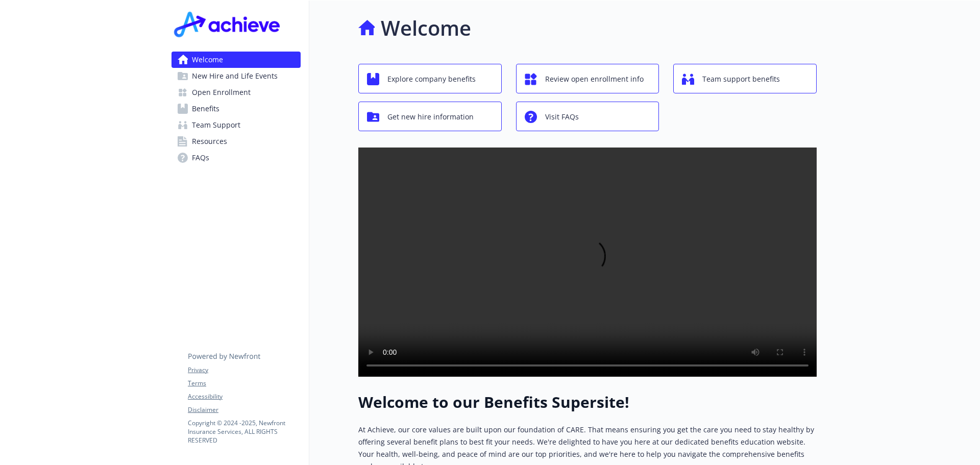  What do you see at coordinates (430, 117) in the screenshot?
I see `span: Get new hire information` at bounding box center [430, 117].